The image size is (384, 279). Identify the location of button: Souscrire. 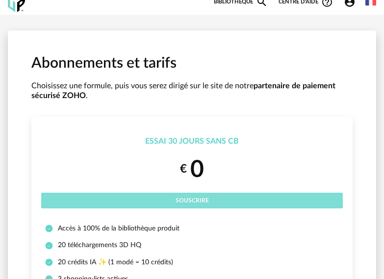
(192, 201).